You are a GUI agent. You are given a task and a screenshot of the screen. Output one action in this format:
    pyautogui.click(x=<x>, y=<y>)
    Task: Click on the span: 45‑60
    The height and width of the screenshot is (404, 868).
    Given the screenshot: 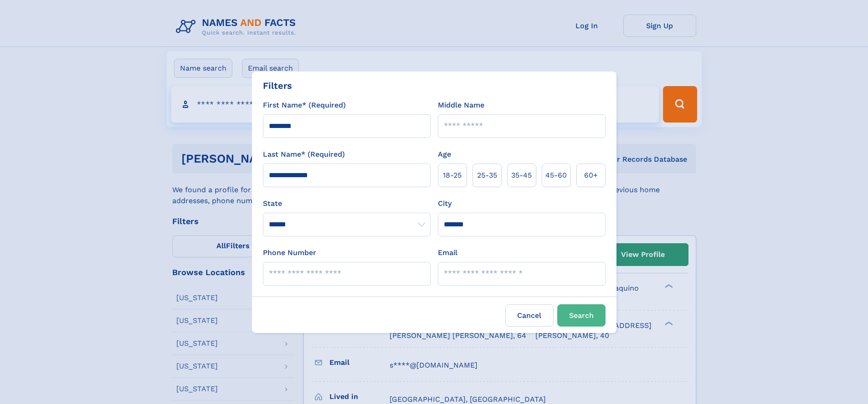 What is the action you would take?
    pyautogui.click(x=556, y=175)
    